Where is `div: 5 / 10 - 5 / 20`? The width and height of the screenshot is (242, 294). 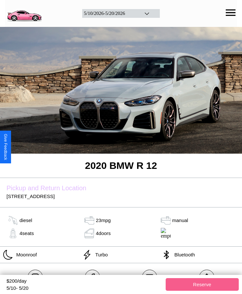 div: 5 / 10 - 5 / 20 is located at coordinates (84, 288).